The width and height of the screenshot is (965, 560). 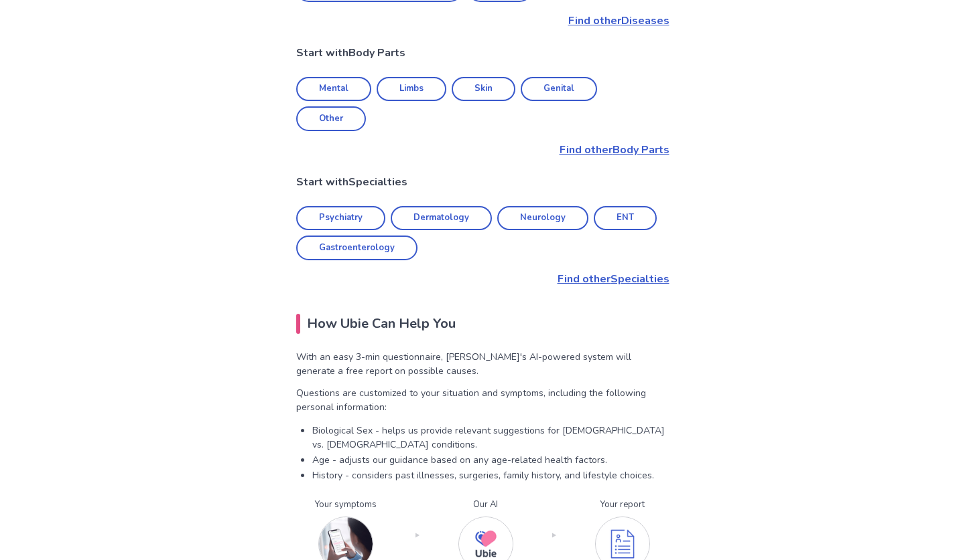 What do you see at coordinates (482, 21) in the screenshot?
I see `a: Find otherDiseases` at bounding box center [482, 21].